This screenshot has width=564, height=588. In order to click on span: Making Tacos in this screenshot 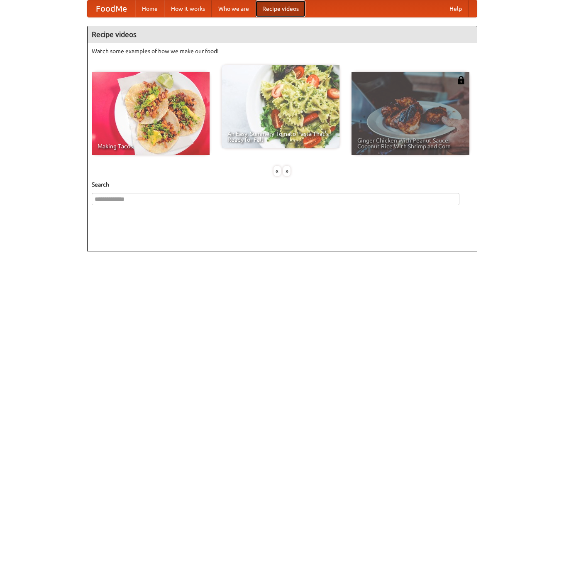, I will do `click(151, 146)`.